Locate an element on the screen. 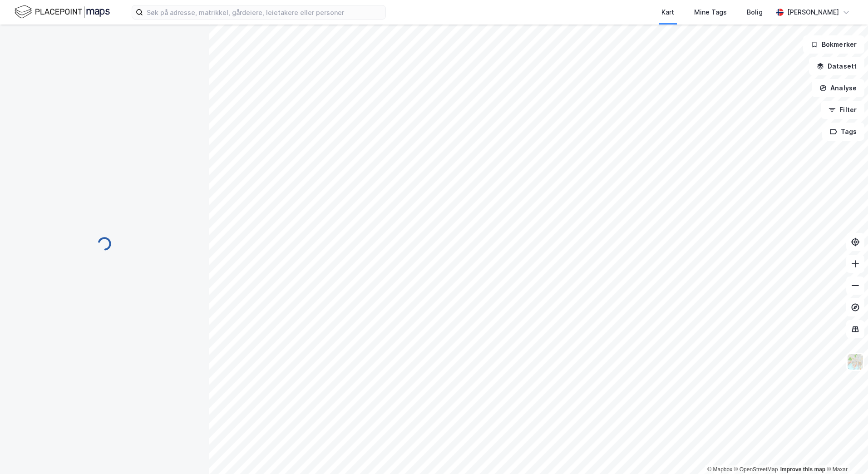  input: Søk på adresse, matrikkel, gårdeiere, leietakere eller personer is located at coordinates (264, 12).